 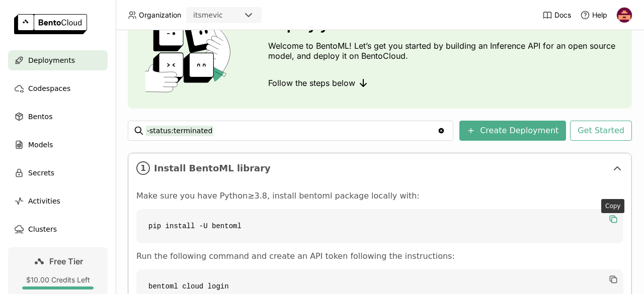 What do you see at coordinates (58, 280) in the screenshot?
I see `div: $10.00 Credits Left` at bounding box center [58, 280].